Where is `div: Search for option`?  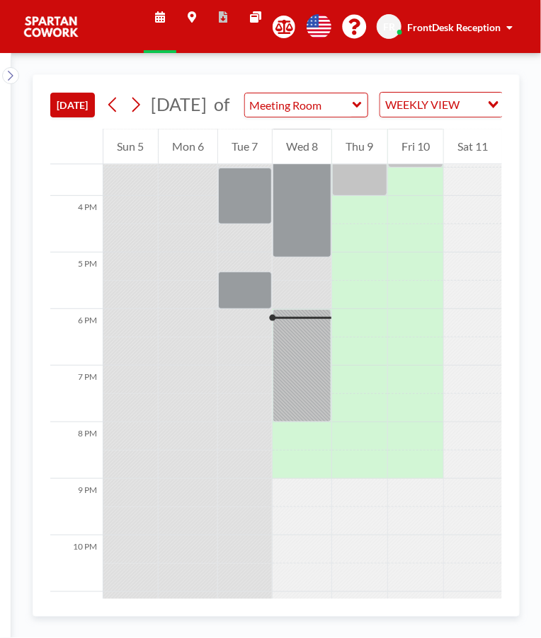
div: Search for option is located at coordinates (441, 105).